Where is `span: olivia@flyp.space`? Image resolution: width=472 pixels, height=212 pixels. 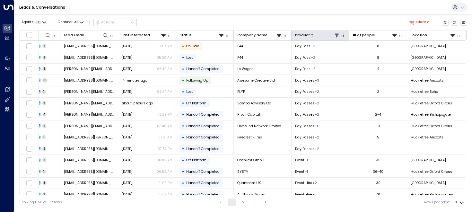
span: olivia@flyp.space is located at coordinates (89, 92).